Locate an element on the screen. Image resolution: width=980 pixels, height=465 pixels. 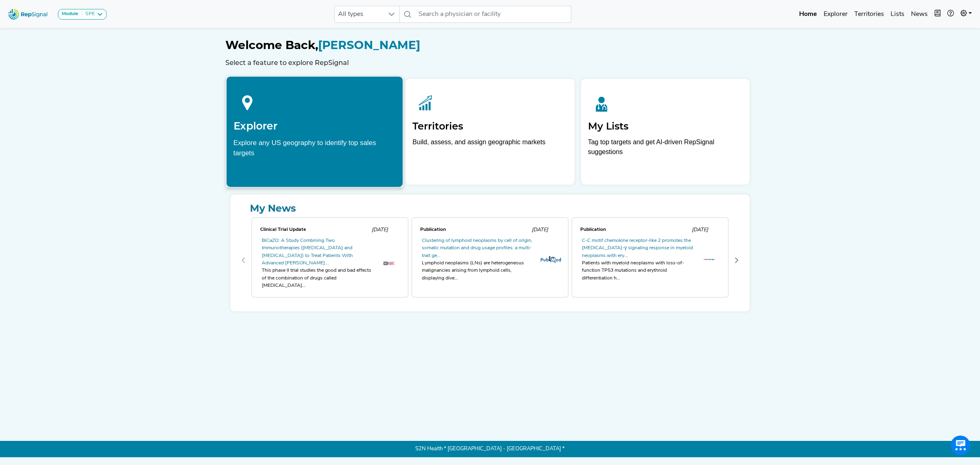
a: News is located at coordinates (919, 14).